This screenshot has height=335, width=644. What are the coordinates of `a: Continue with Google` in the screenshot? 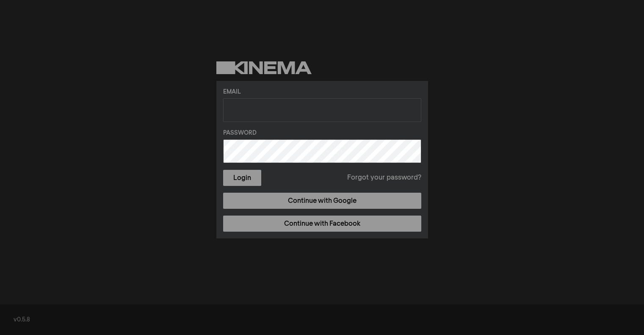 It's located at (322, 201).